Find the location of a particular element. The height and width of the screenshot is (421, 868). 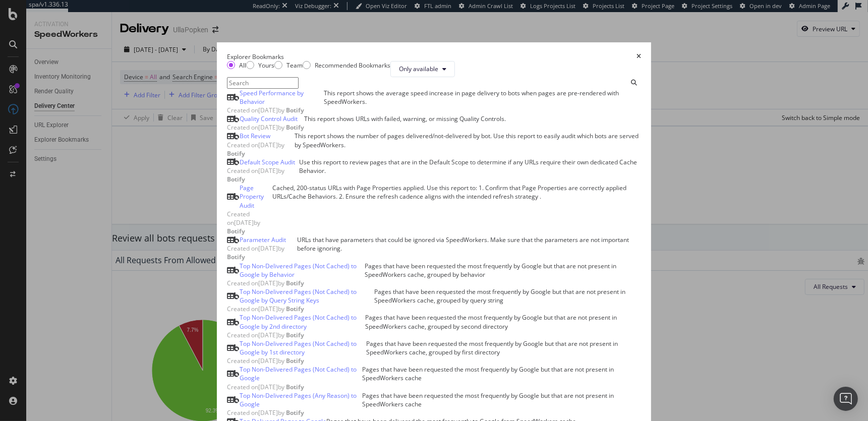

div: Bot Review is located at coordinates (255, 136).